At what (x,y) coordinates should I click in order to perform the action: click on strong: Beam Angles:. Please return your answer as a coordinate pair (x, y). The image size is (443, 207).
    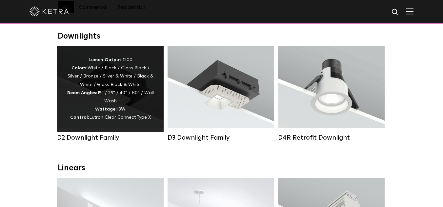
    Looking at the image, I should click on (82, 93).